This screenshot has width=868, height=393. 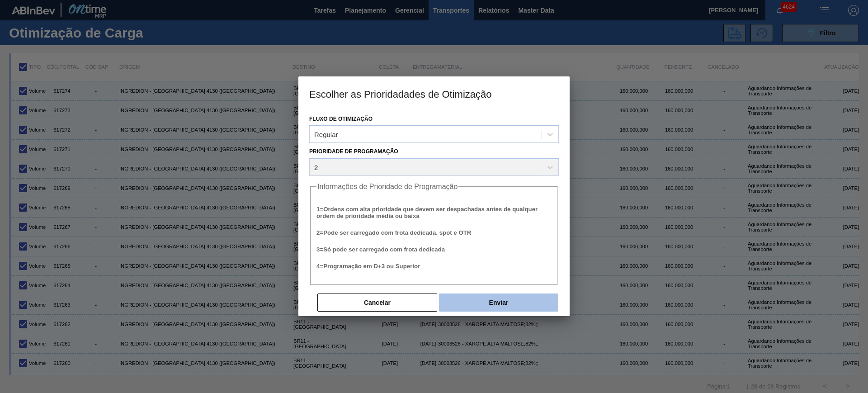 What do you see at coordinates (377, 303) in the screenshot?
I see `button: Cancelar` at bounding box center [377, 303].